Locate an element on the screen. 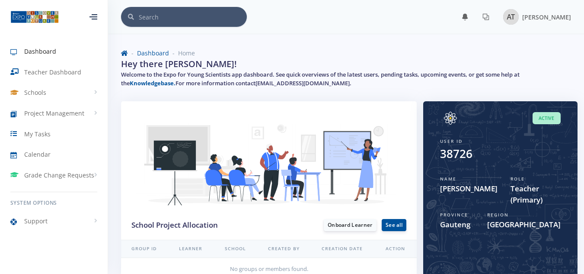 This screenshot has width=584, height=274. span: Calendar is located at coordinates (37, 154).